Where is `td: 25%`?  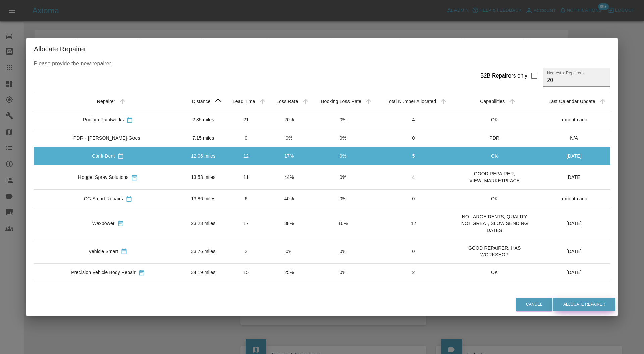 td: 25% is located at coordinates (289, 273).